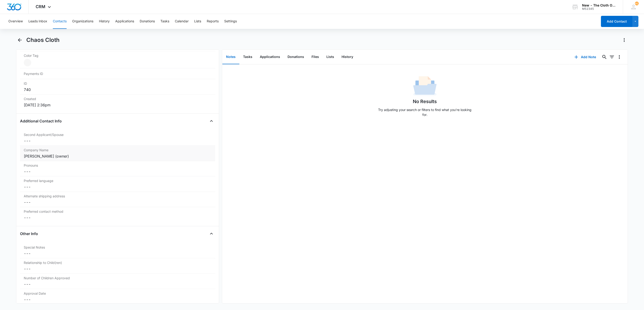  Describe the element at coordinates (118, 89) in the screenshot. I see `dd: 740` at that location.